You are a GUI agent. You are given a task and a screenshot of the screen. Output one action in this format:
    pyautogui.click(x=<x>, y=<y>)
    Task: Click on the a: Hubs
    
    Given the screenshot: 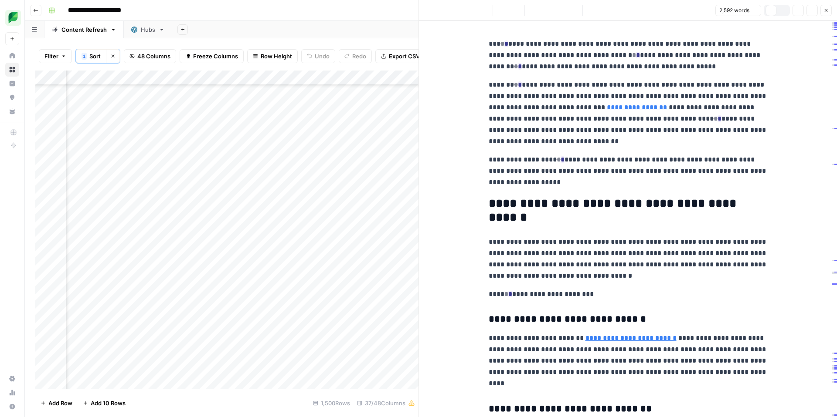 What is the action you would take?
    pyautogui.click(x=148, y=30)
    